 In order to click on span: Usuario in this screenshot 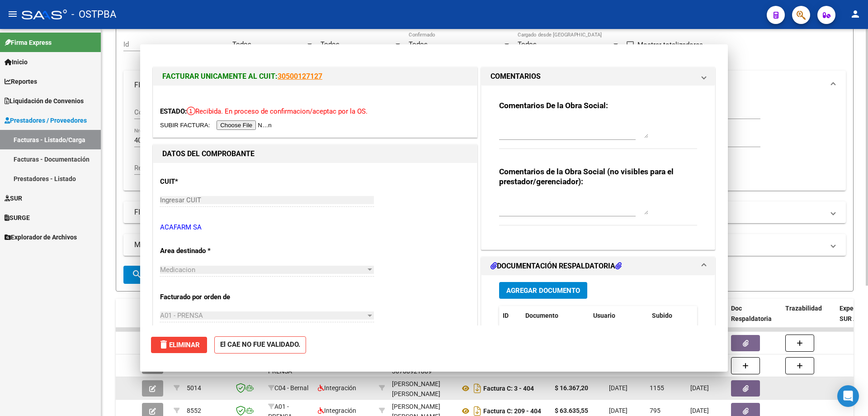, I will do `click(604, 315)`.